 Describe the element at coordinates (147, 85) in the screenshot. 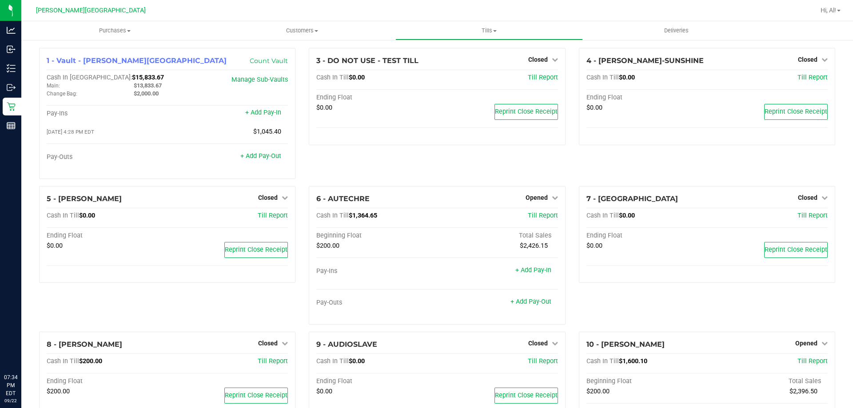

I see `span: $13,833.67` at that location.